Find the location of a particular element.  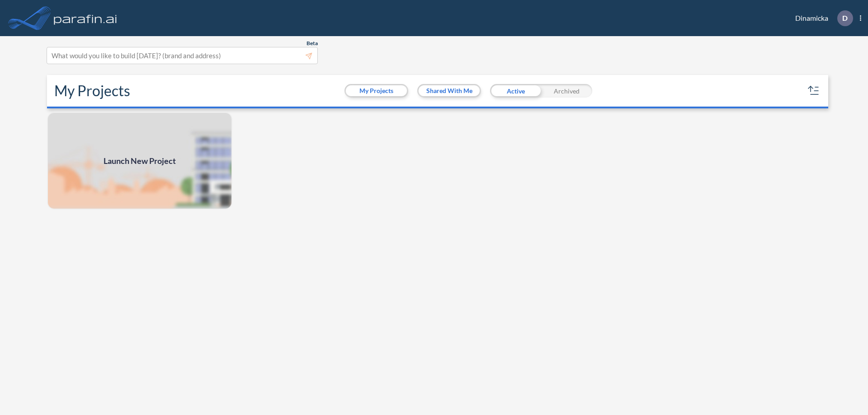

button: sort is located at coordinates (814, 91).